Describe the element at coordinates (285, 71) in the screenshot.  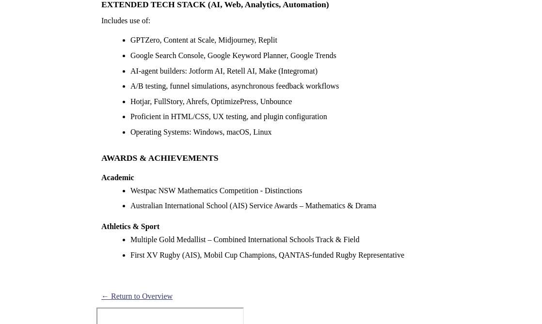
I see `li: AI-agent builders: Jotform AI, Retell AI, Make (Integromat)` at that location.